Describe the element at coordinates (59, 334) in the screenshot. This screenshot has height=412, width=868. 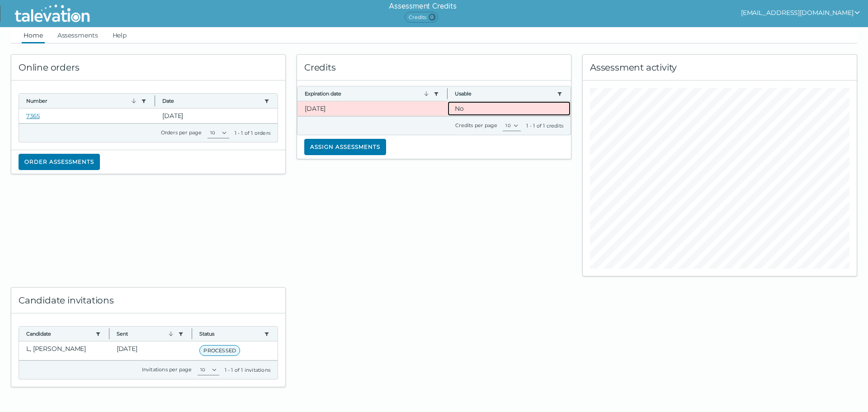
I see `button: Candidate` at that location.